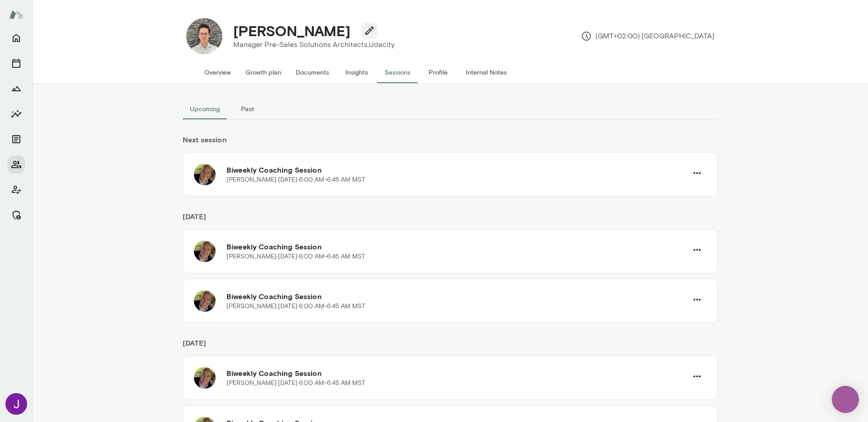  I want to click on button: Manage, so click(16, 215).